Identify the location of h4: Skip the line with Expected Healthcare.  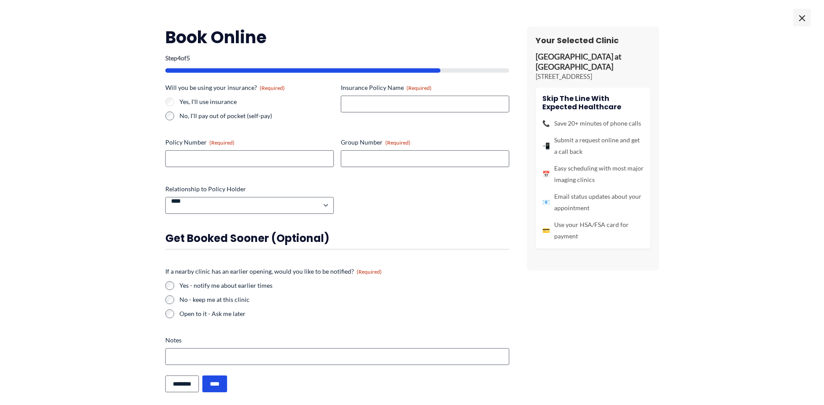
(593, 103).